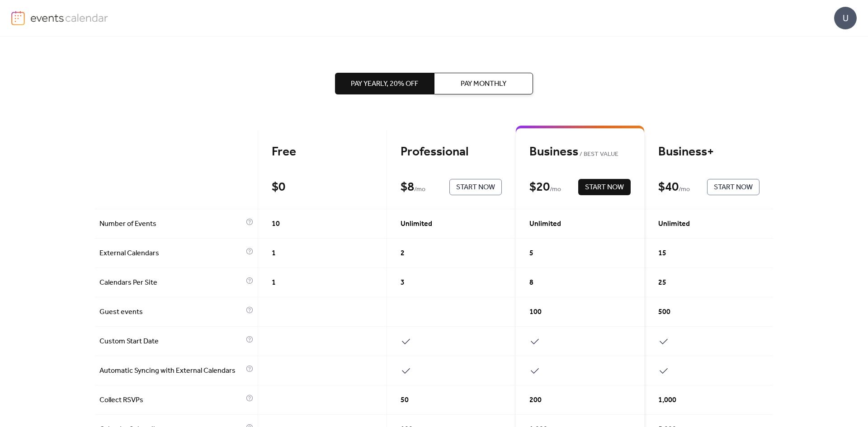 Image resolution: width=868 pixels, height=427 pixels. Describe the element at coordinates (483, 84) in the screenshot. I see `button: Pay Monthly` at that location.